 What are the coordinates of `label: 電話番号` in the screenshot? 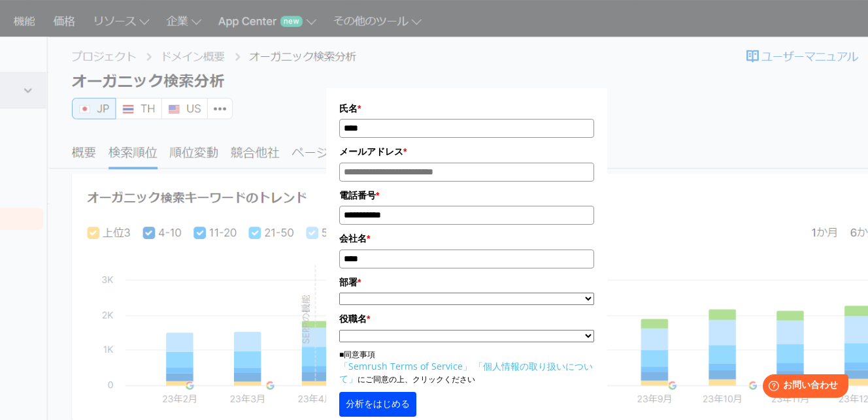 It's located at (467, 195).